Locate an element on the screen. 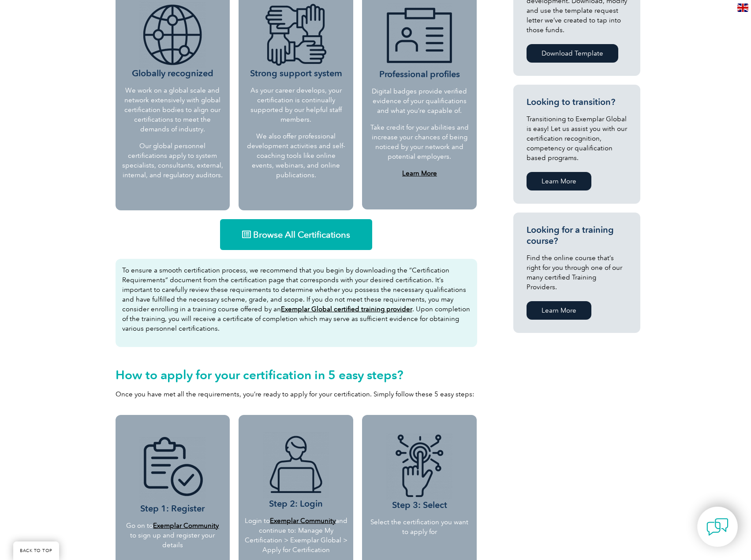 The width and height of the screenshot is (751, 560). h3: Looking for a training course? is located at coordinates (577, 235).